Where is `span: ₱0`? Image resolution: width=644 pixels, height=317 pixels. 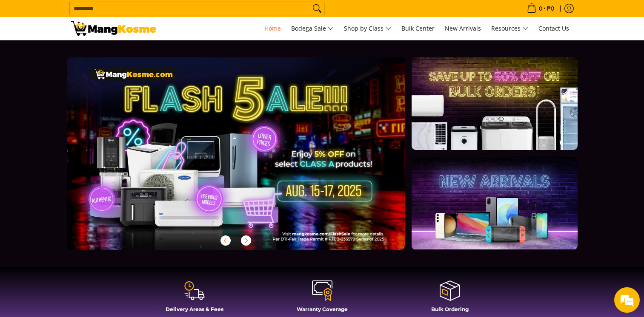
span: ₱0 is located at coordinates (550, 9).